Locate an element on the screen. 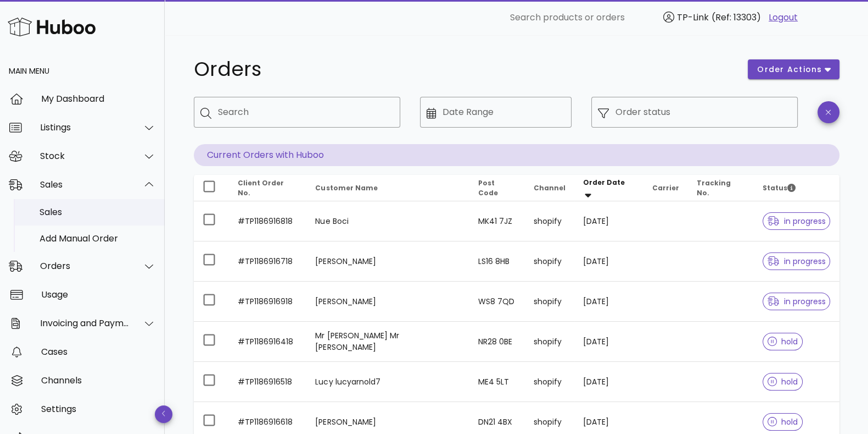 This screenshot has width=868, height=434. th: Tracking No. is located at coordinates (721, 188).